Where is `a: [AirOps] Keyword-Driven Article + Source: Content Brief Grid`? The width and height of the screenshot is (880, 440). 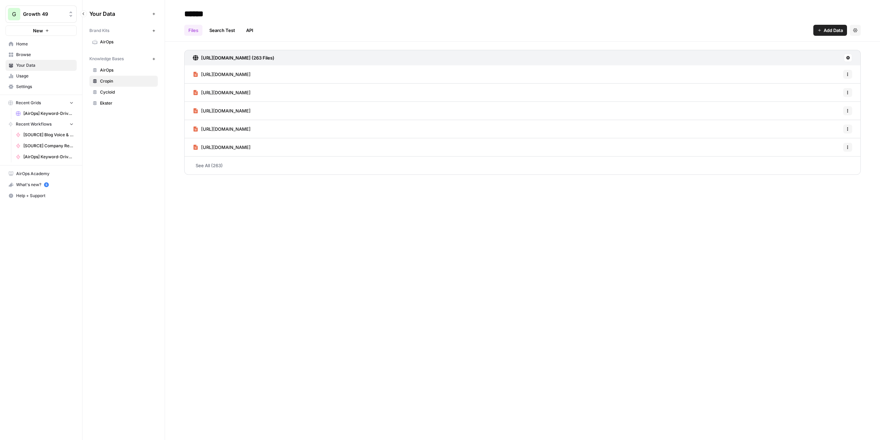 a: [AirOps] Keyword-Driven Article + Source: Content Brief Grid is located at coordinates (45, 113).